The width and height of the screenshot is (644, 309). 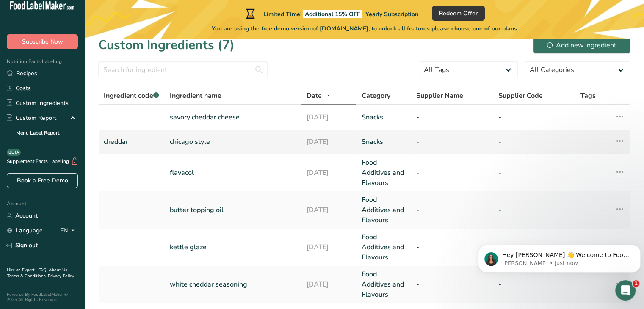 I want to click on span: Tags, so click(x=588, y=96).